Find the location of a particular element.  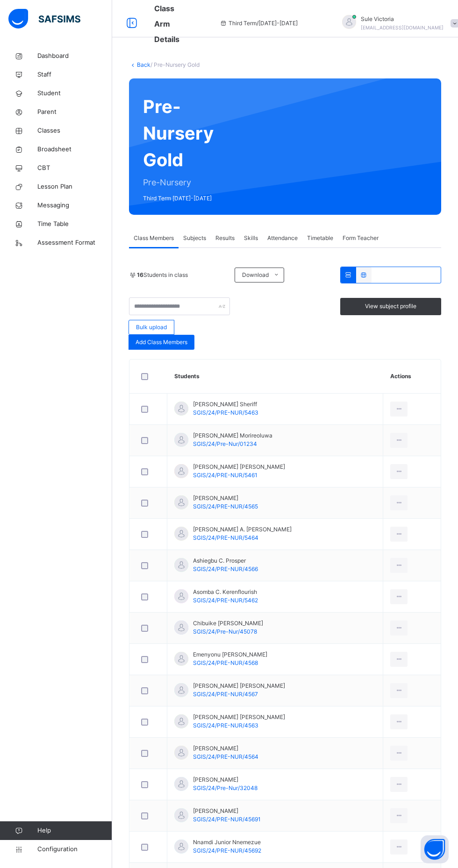

span: SGIS/24/PRE-NUR/5461 is located at coordinates (225, 475).